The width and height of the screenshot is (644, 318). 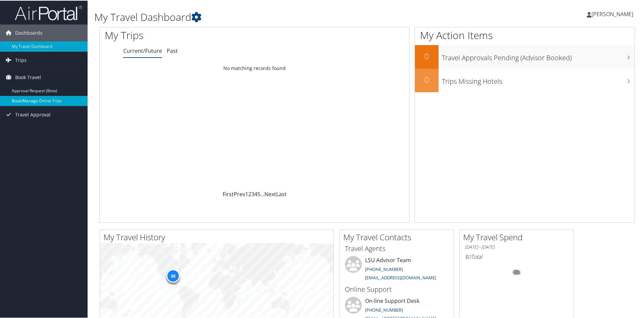 I want to click on h1: My Trips, so click(x=190, y=35).